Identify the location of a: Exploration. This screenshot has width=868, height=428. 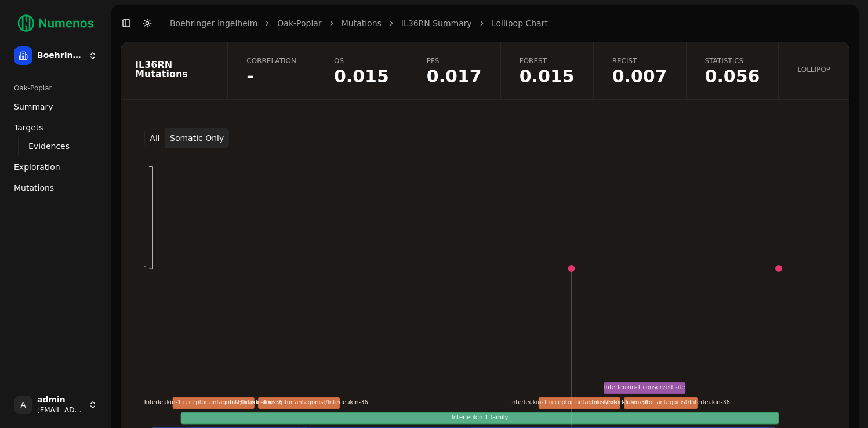
(55, 167).